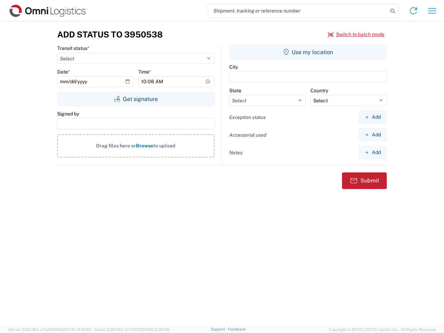 Image resolution: width=444 pixels, height=333 pixels. I want to click on label: City, so click(233, 67).